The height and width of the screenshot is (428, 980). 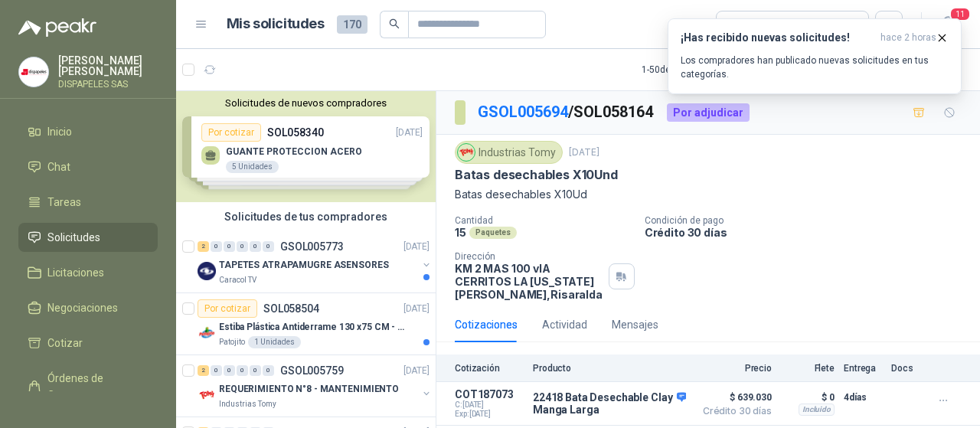 What do you see at coordinates (733, 397) in the screenshot?
I see `span: $ 639.030` at bounding box center [733, 397].